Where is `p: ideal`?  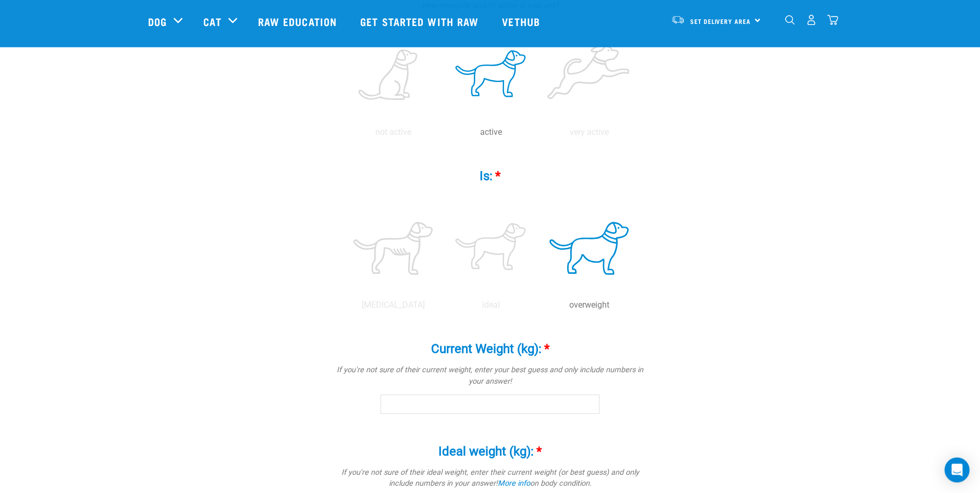
p: ideal is located at coordinates (490, 305).